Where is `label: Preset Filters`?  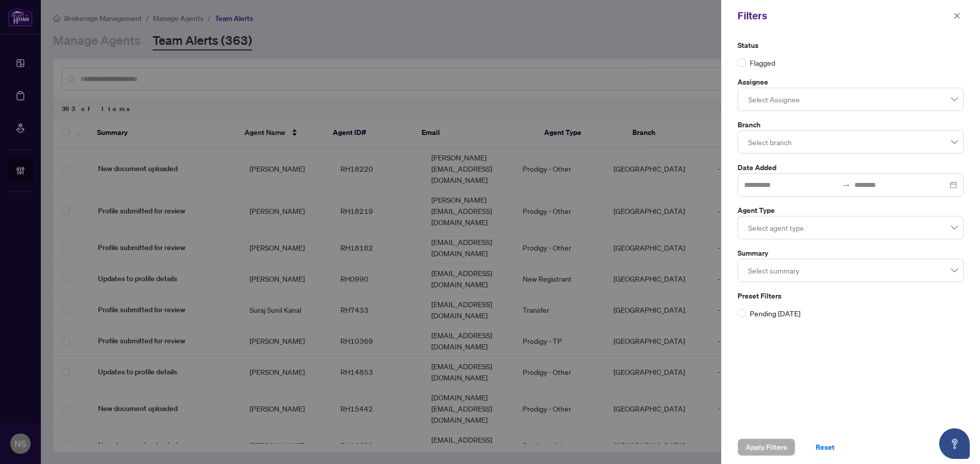
label: Preset Filters is located at coordinates (850, 296).